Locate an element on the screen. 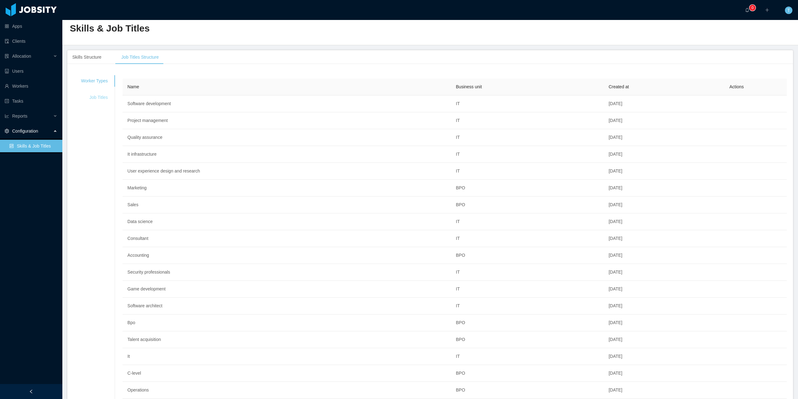 This screenshot has height=399, width=798. div: Worker Types is located at coordinates (95, 81).